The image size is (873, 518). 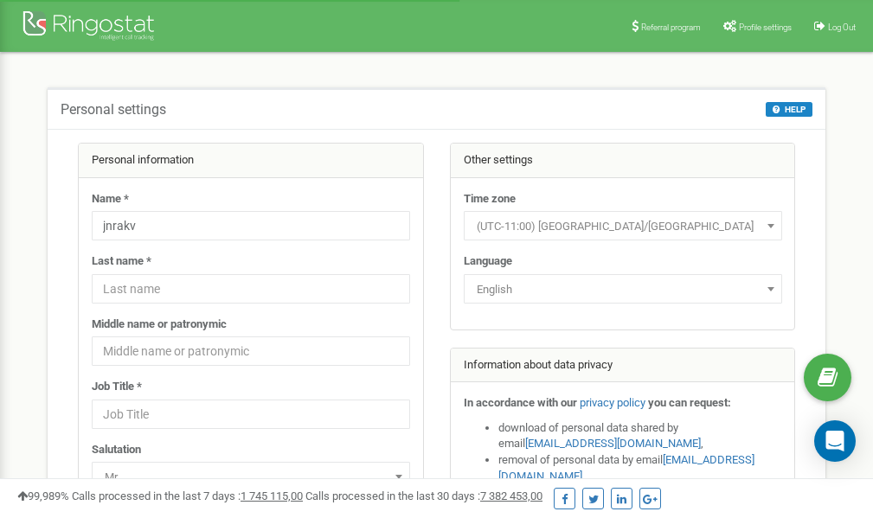 What do you see at coordinates (187, 496) in the screenshot?
I see `span: Calls processed in the last 7 days :` at bounding box center [187, 496].